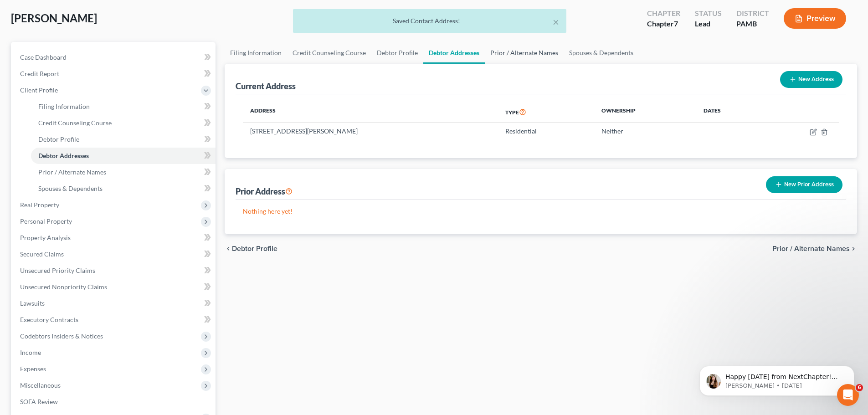 The width and height of the screenshot is (868, 415). What do you see at coordinates (811, 79) in the screenshot?
I see `button: New Address` at bounding box center [811, 79].